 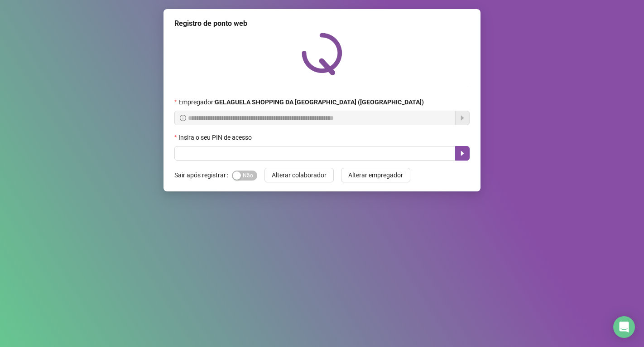 I want to click on span: caret-right, so click(x=463, y=153).